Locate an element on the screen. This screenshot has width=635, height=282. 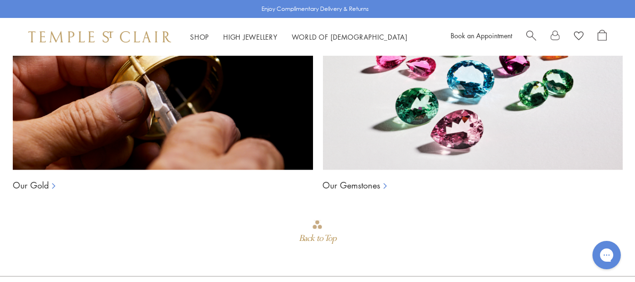
a: Our Gemstones is located at coordinates (351, 185).